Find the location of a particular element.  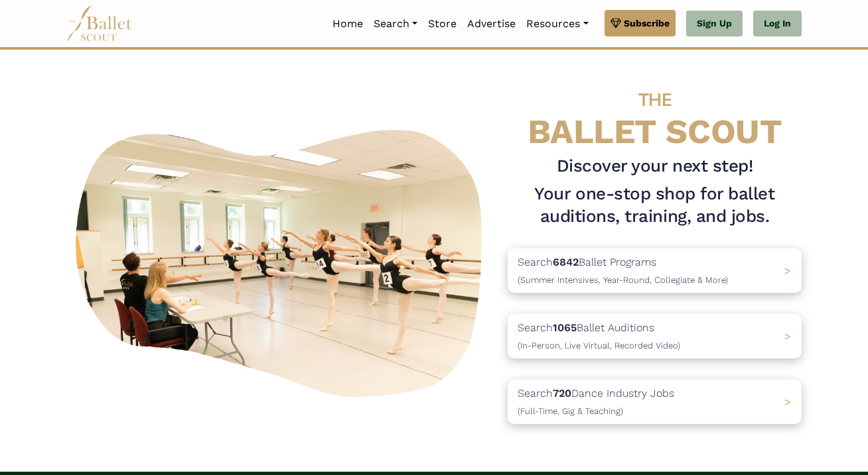

p: Search Dance Industry Jobs is located at coordinates (596, 402).